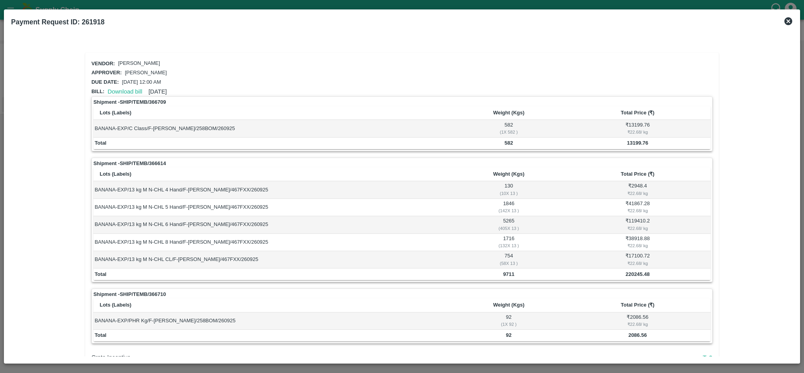  I want to click on span: Approver:, so click(106, 72).